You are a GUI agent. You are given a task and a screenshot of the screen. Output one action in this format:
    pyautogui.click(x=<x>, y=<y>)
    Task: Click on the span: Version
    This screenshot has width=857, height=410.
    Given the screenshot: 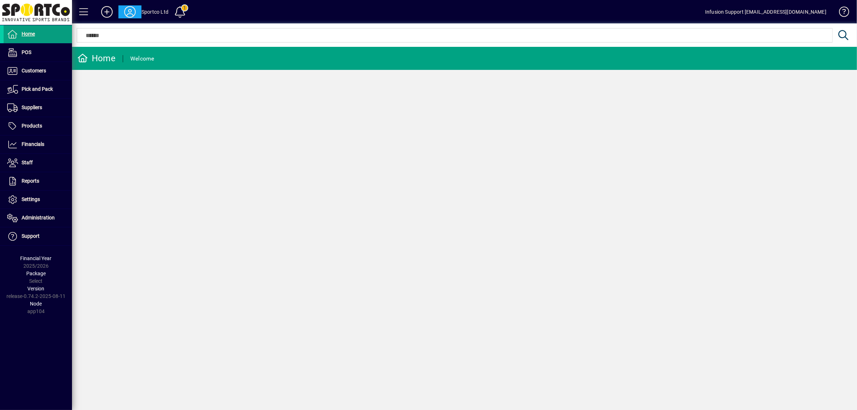 What is the action you would take?
    pyautogui.click(x=36, y=288)
    